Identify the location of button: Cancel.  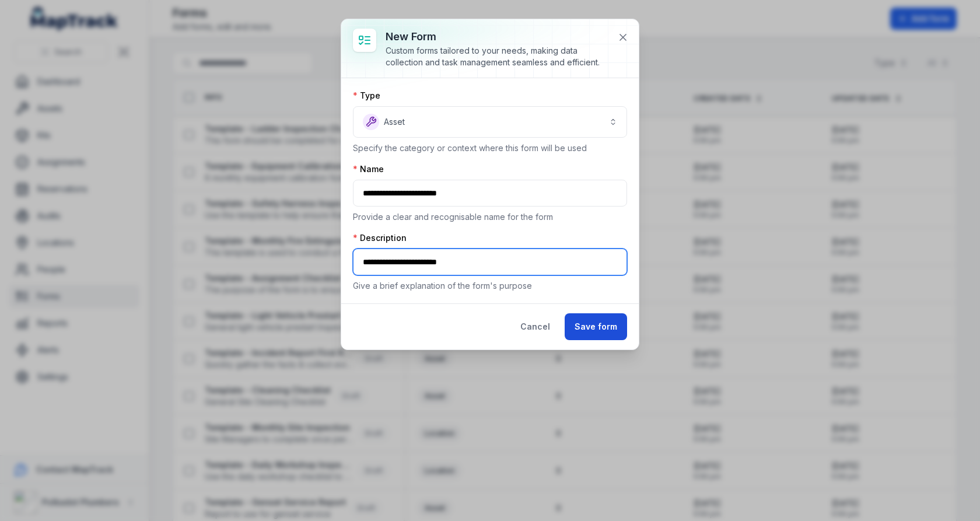
(535, 327).